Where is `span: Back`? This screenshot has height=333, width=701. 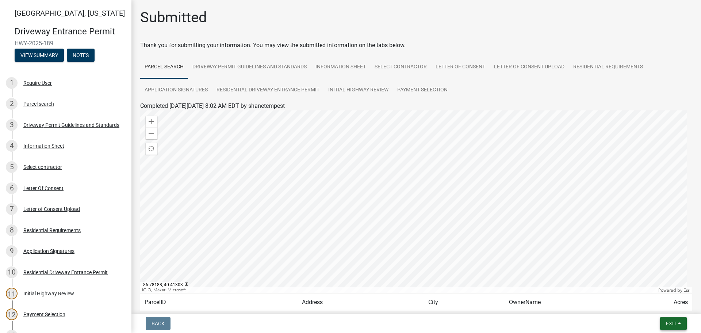
span: Back is located at coordinates (158, 323).